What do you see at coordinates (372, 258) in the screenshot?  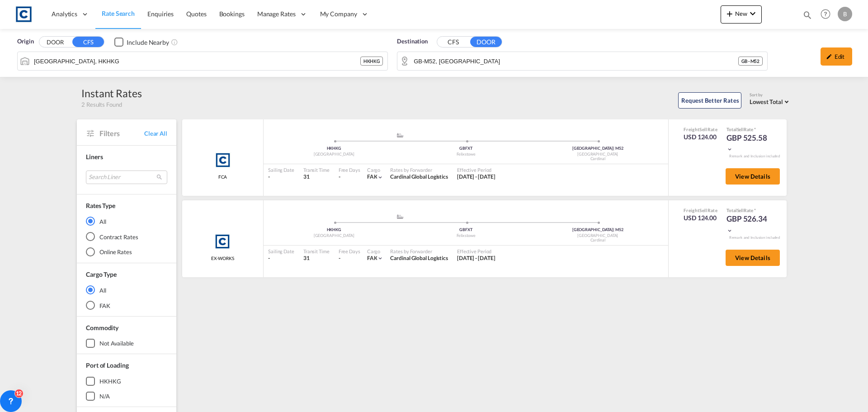 I see `span: FAK` at bounding box center [372, 258].